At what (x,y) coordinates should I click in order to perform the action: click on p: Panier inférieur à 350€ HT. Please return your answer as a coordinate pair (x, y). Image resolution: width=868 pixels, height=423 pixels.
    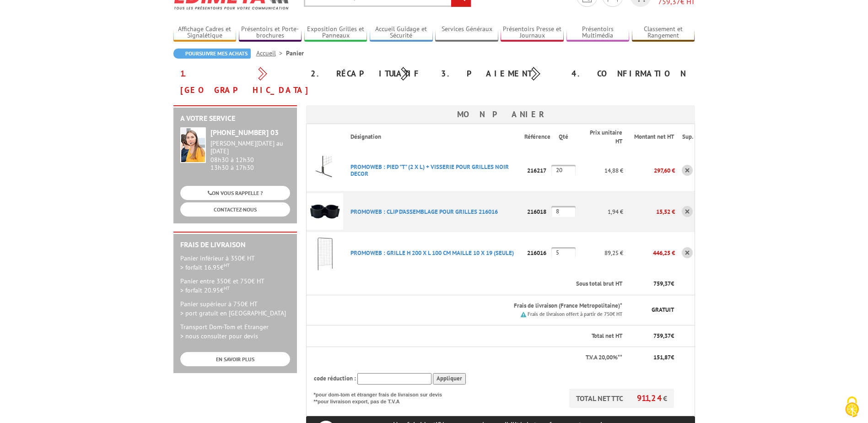
    Looking at the image, I should click on (235, 262).